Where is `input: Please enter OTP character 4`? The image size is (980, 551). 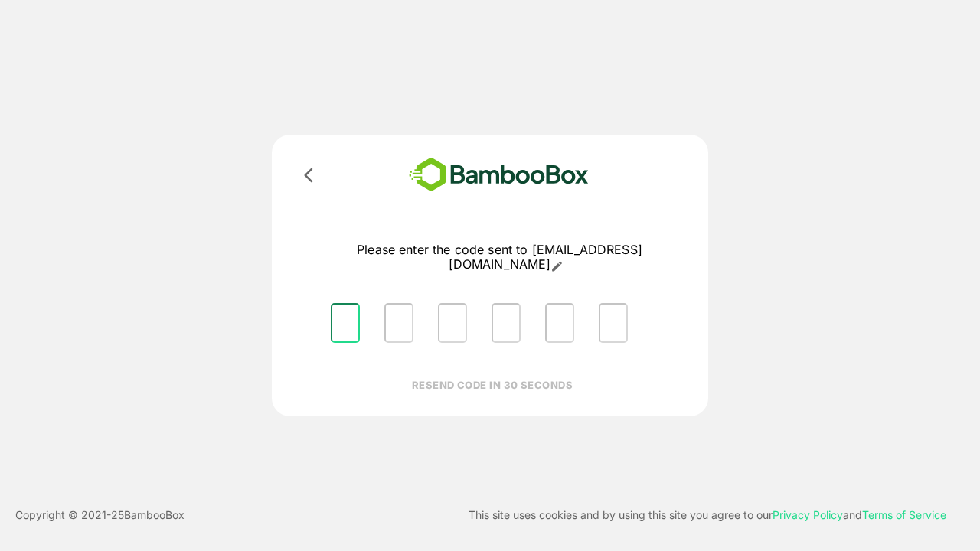
input: Please enter OTP character 4 is located at coordinates (506, 323).